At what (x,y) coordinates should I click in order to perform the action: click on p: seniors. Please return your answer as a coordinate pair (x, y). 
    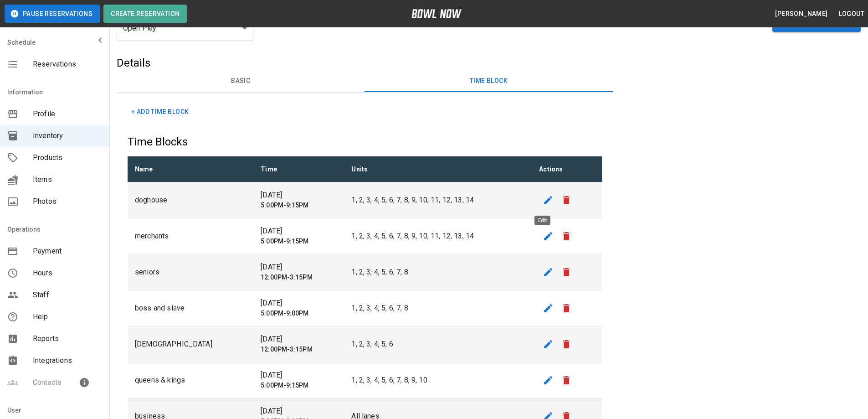
    Looking at the image, I should click on (191, 272).